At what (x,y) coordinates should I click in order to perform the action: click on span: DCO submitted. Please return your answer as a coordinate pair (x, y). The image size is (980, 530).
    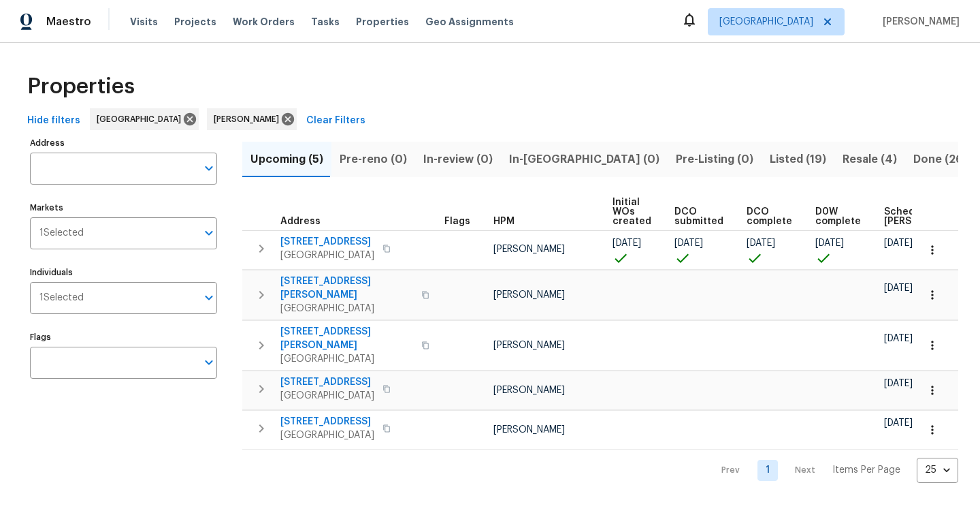
    Looking at the image, I should click on (699, 216).